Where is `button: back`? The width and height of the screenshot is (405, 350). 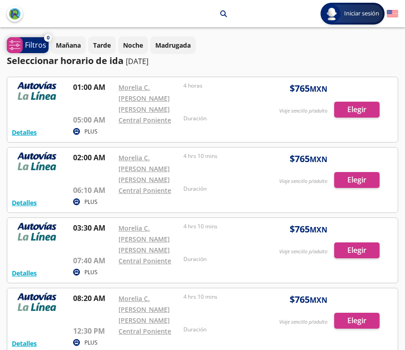
button: back is located at coordinates (15, 14).